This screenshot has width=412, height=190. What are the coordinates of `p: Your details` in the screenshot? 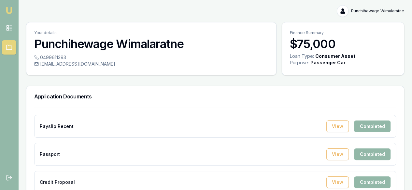 It's located at (151, 33).